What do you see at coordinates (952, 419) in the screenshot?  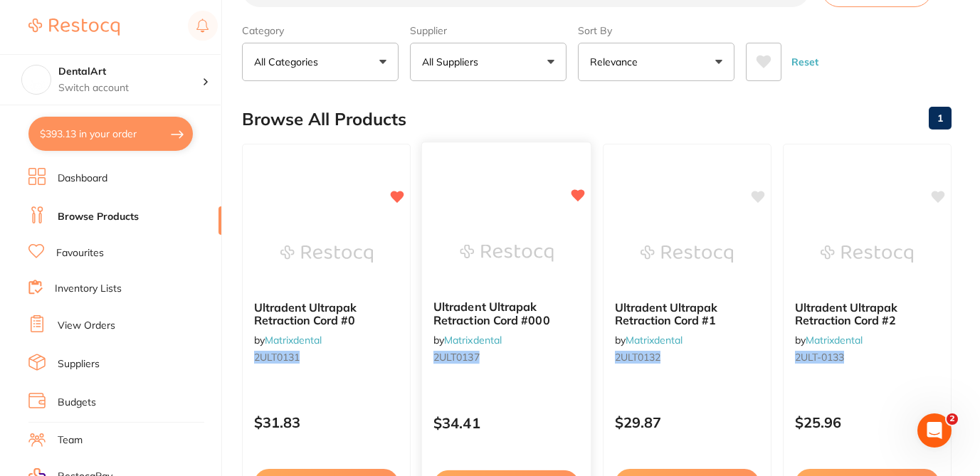 I see `span: 2` at bounding box center [952, 419].